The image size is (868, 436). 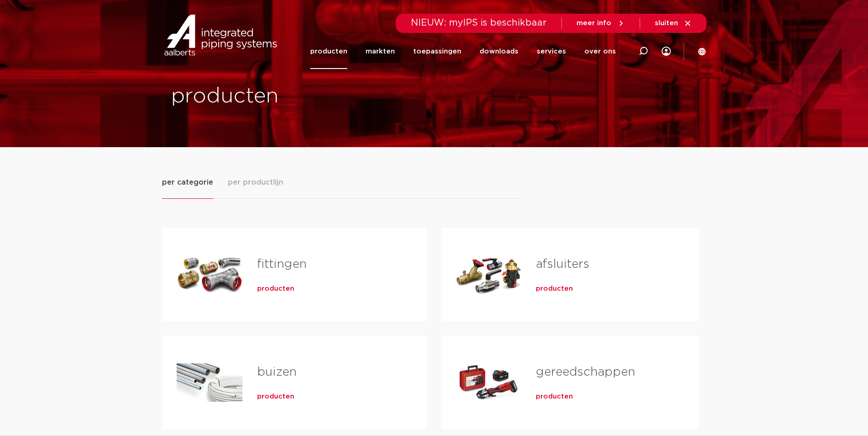 What do you see at coordinates (498, 51) in the screenshot?
I see `a: downloads` at bounding box center [498, 51].